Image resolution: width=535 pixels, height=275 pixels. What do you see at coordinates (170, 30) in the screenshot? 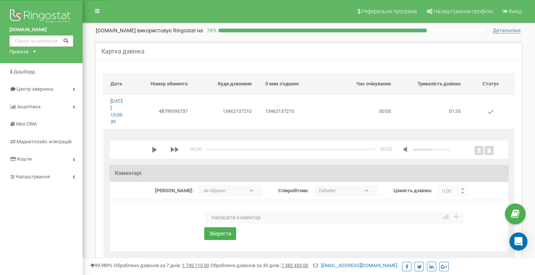
I see `span: використовує Ringostat на` at bounding box center [170, 30].